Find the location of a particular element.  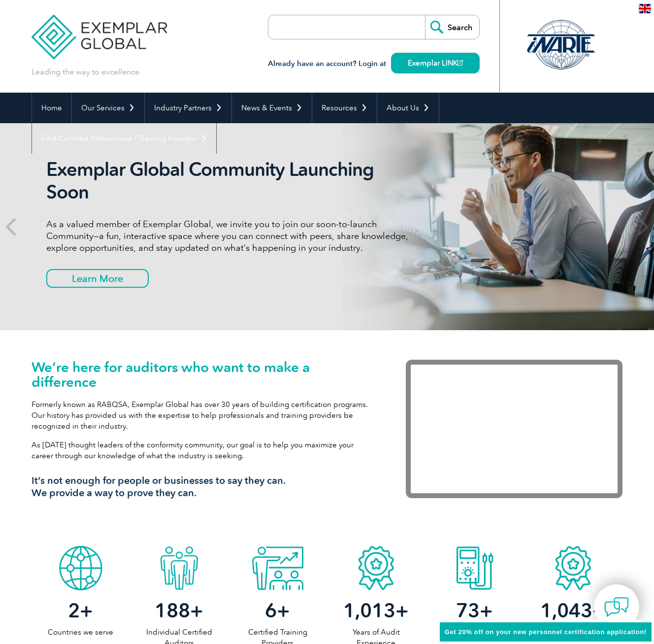

input: Search is located at coordinates (452, 27).